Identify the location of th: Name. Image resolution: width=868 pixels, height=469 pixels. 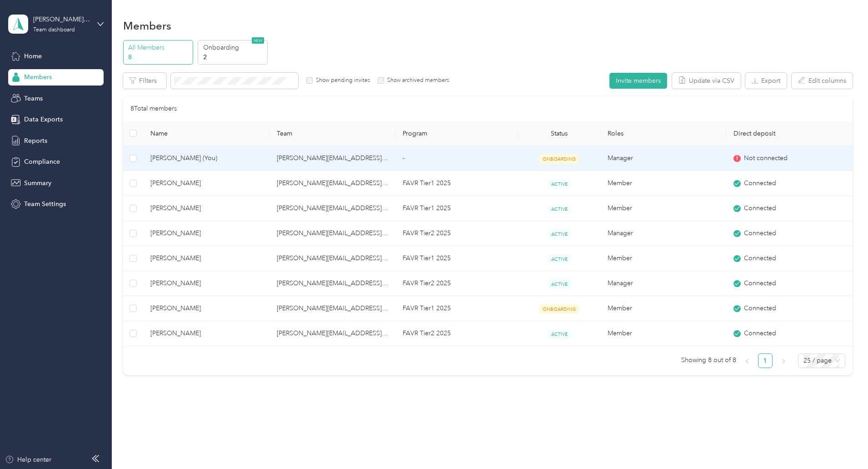
(206, 133).